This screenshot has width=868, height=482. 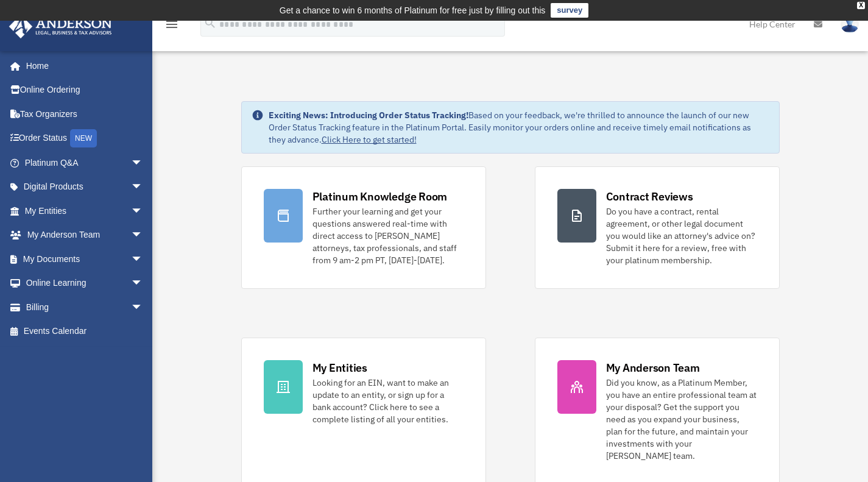 I want to click on div: close, so click(x=861, y=5).